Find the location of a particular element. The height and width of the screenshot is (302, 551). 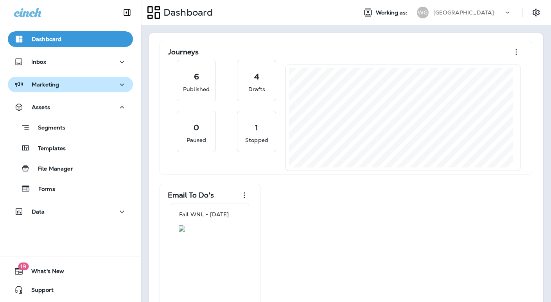

p: Drafts is located at coordinates (257, 89).